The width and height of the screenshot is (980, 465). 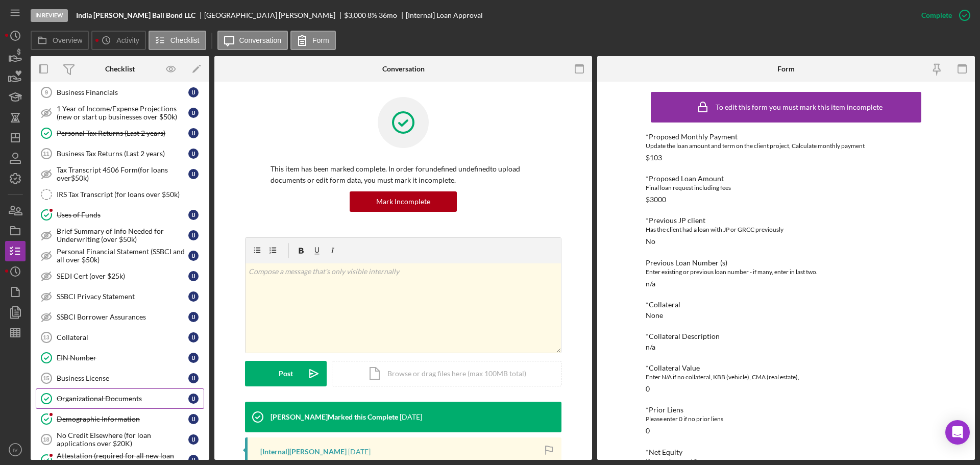 I want to click on tspan: 11, so click(x=46, y=153).